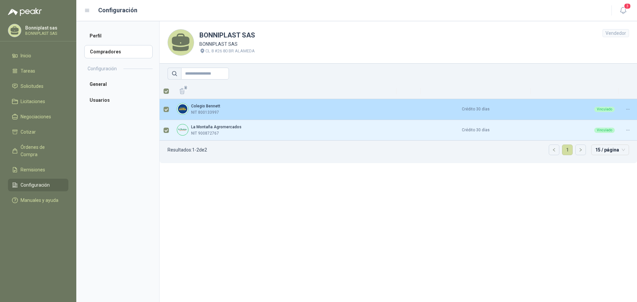 Image resolution: width=637 pixels, height=302 pixels. I want to click on a: Licitaciones, so click(38, 102).